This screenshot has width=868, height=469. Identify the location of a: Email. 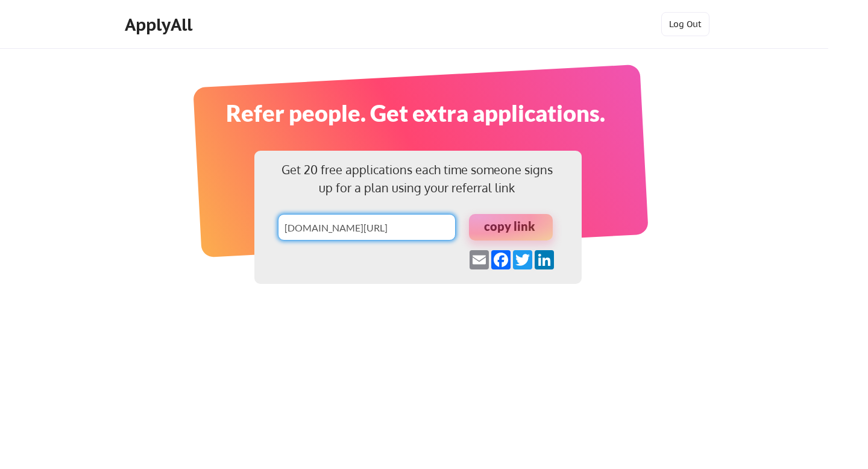
(479, 260).